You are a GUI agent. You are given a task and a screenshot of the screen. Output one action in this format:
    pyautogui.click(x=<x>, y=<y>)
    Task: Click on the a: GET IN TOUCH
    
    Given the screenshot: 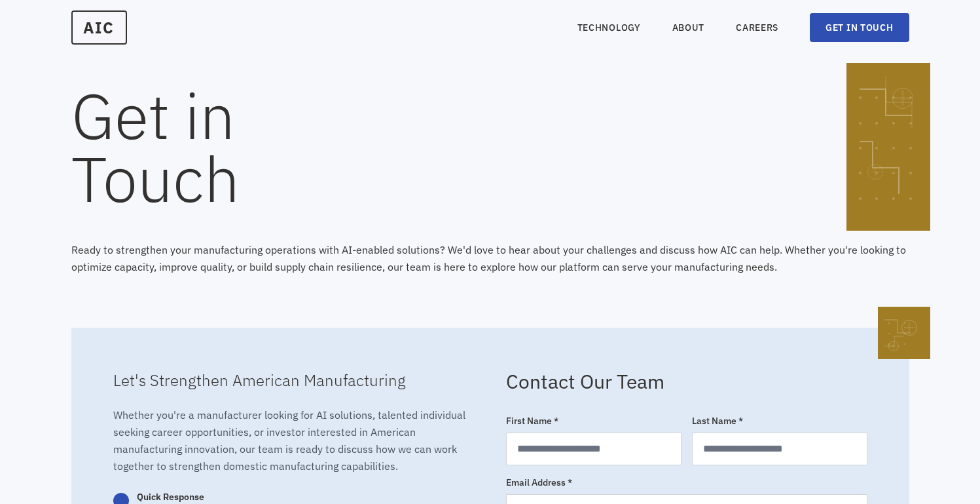 What is the action you would take?
    pyautogui.click(x=859, y=27)
    